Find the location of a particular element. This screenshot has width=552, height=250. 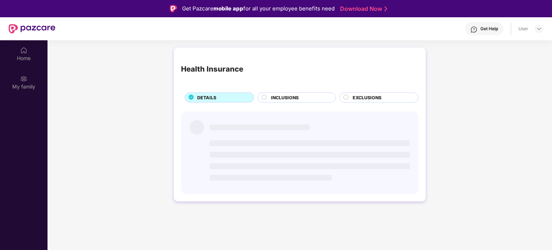

a: Download Now is located at coordinates (362, 9).